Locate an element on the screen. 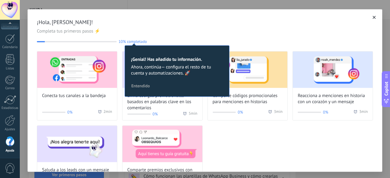 This screenshot has height=178, width=390. img: Send promo codes based on keywords in comments (Wizard onboarding modal) is located at coordinates (163, 70).